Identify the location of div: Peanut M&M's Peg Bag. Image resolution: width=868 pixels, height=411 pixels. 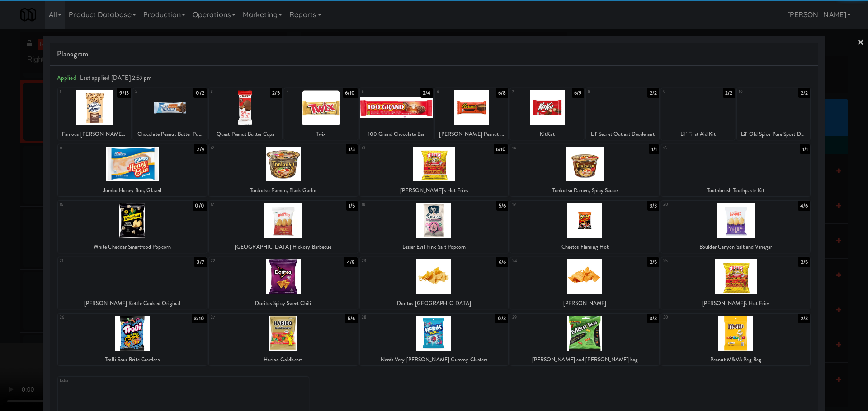
(736, 360).